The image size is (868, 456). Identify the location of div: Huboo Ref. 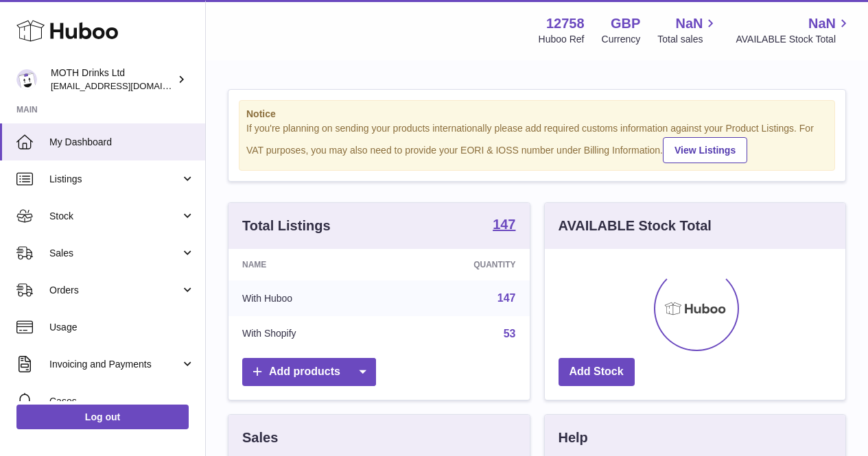
(561, 39).